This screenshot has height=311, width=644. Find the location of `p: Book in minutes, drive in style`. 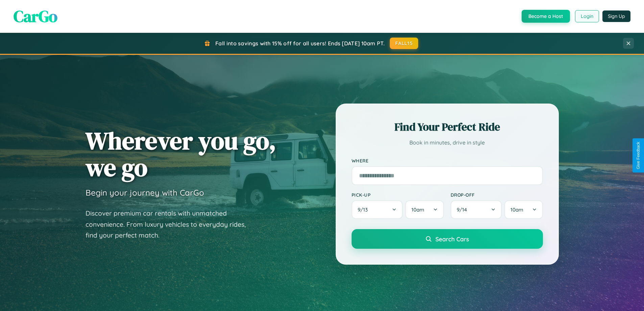

p: Book in minutes, drive in style is located at coordinates (447, 142).